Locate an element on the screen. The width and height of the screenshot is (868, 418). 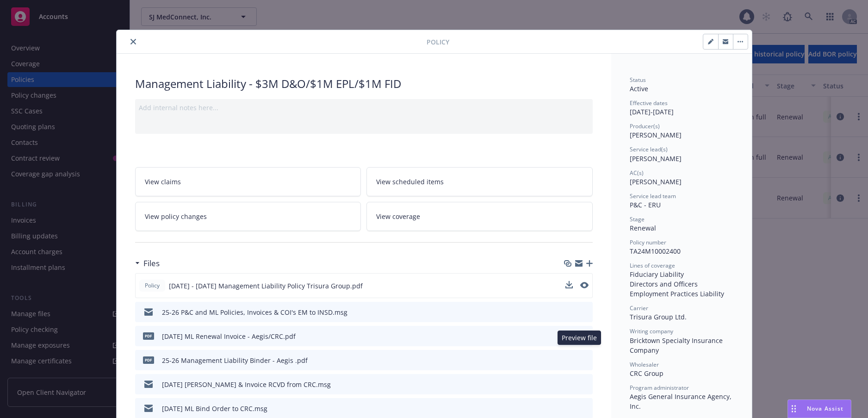
span: Writing company is located at coordinates (651, 331).